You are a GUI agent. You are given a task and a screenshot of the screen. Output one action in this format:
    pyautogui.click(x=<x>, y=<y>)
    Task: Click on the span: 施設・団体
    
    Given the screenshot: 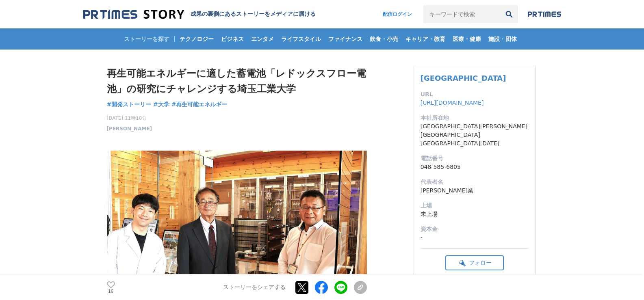 What is the action you would take?
    pyautogui.click(x=503, y=39)
    